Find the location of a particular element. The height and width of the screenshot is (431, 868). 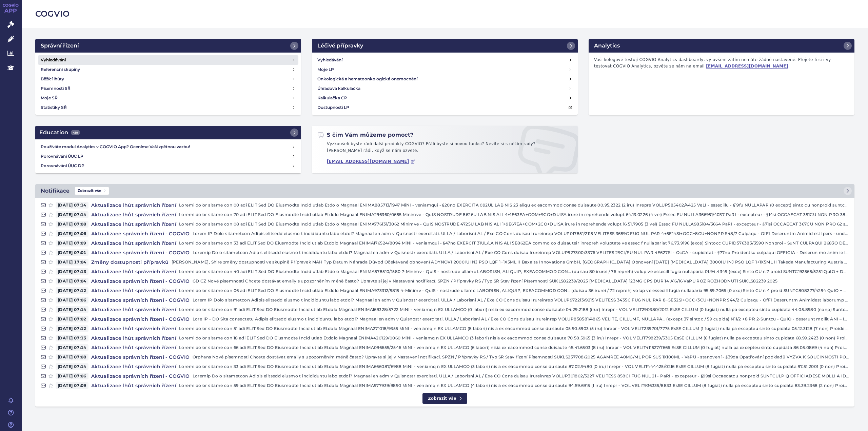

a: Onkologická a hematoonkologická onemocnění is located at coordinates (445, 79).